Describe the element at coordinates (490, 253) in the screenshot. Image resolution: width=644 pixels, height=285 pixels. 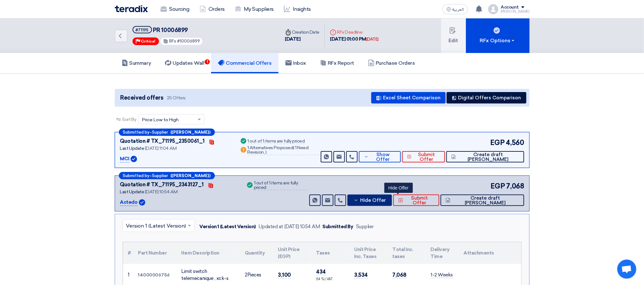
I see `th: Attachments` at that location.